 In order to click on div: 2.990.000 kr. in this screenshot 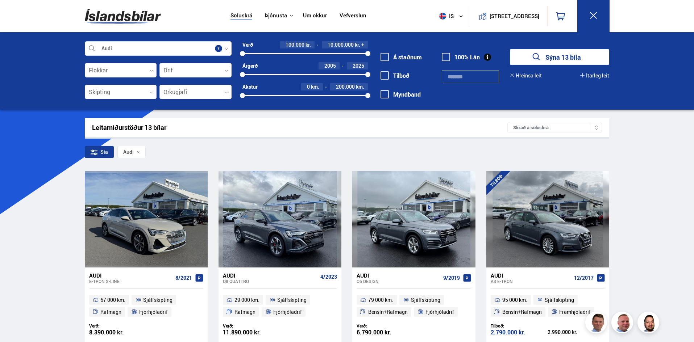, I will do `click(576, 332)`.